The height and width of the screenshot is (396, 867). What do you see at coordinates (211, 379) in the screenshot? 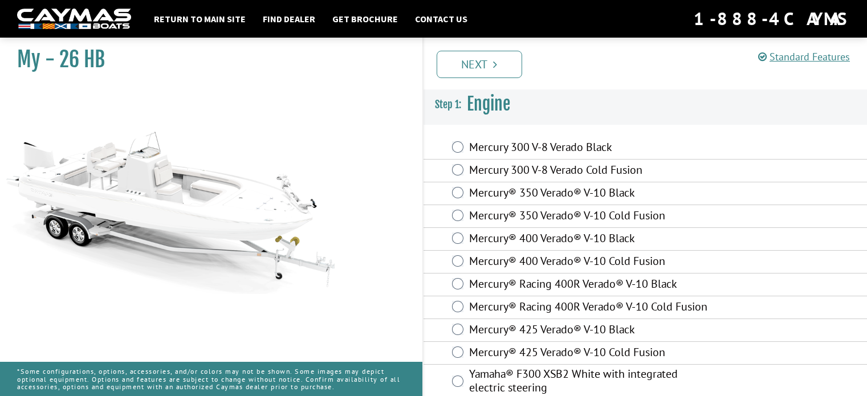
I see `p: *Some configurations, options, accessories, and/or colors may not be shown. Some images may depic...` at bounding box center [211, 379].